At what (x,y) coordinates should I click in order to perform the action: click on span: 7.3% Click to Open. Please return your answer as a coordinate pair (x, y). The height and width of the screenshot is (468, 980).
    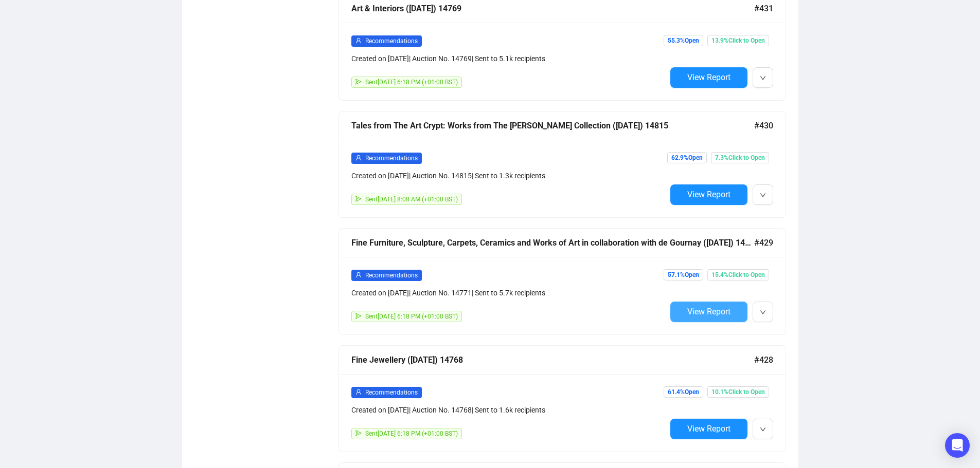
    Looking at the image, I should click on (739, 158).